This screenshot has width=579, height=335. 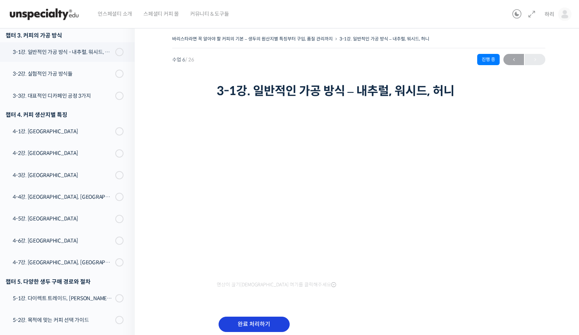 I want to click on div: 3-2강. 실험적인 가공 방식들, so click(x=63, y=74).